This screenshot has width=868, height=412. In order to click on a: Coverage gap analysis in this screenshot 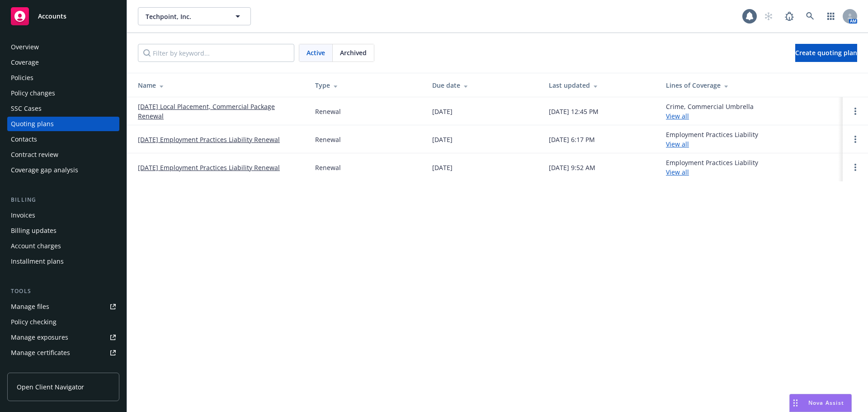, I will do `click(63, 170)`.